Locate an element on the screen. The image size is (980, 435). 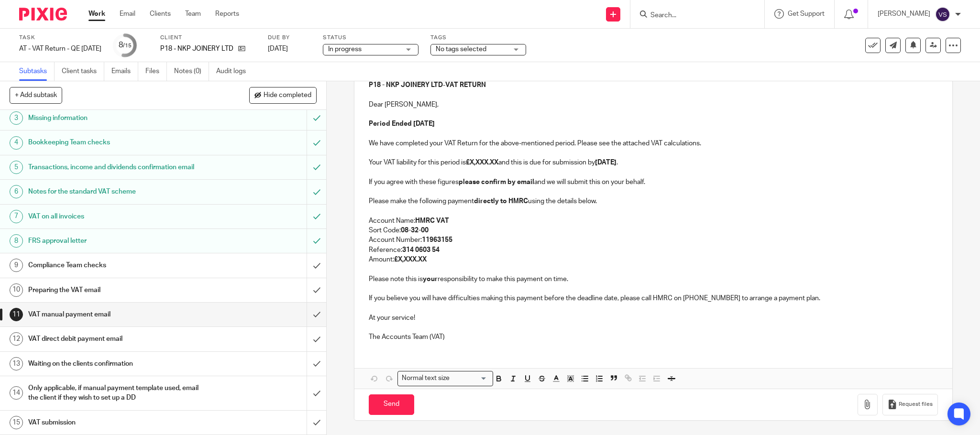
div: 13 is located at coordinates (17, 363).